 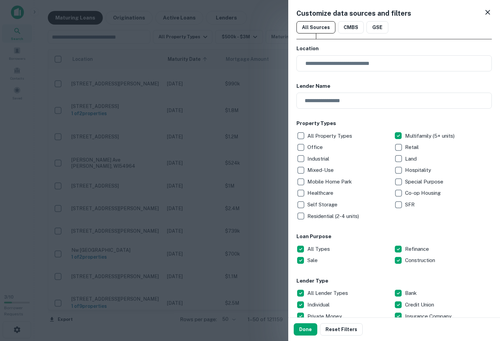 I want to click on p: Land, so click(x=412, y=159).